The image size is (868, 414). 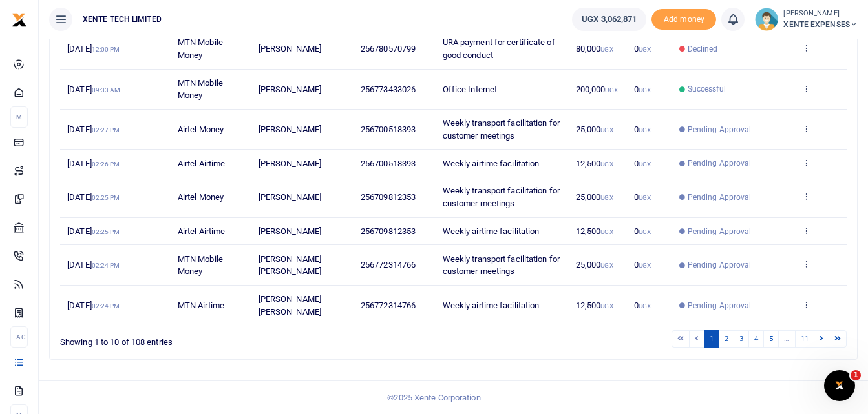 I want to click on img: profile-user, so click(x=766, y=19).